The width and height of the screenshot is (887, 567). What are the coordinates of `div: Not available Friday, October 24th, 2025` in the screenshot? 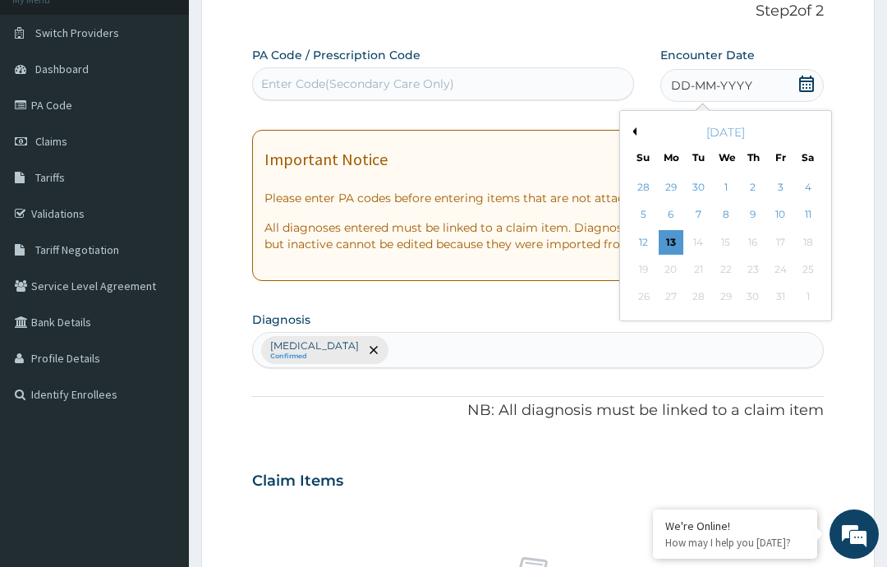 It's located at (781, 270).